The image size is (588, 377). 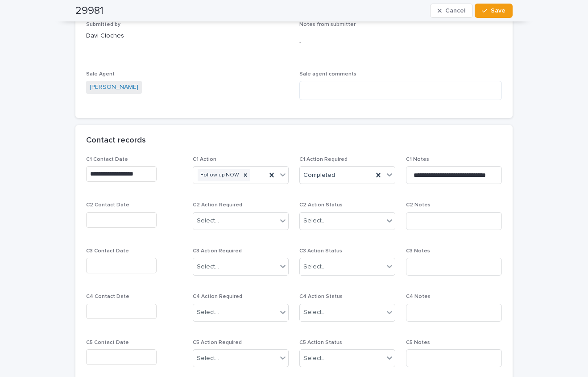 What do you see at coordinates (451, 11) in the screenshot?
I see `button: Cancel` at bounding box center [451, 11].